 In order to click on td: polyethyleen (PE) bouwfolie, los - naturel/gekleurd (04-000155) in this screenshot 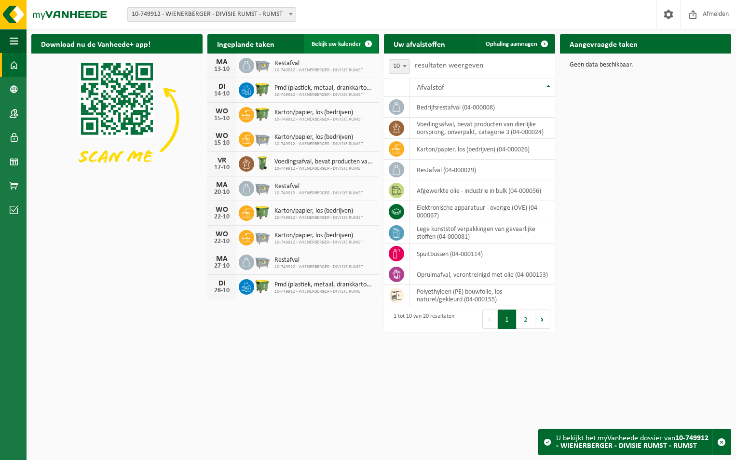, I will do `click(482, 296)`.